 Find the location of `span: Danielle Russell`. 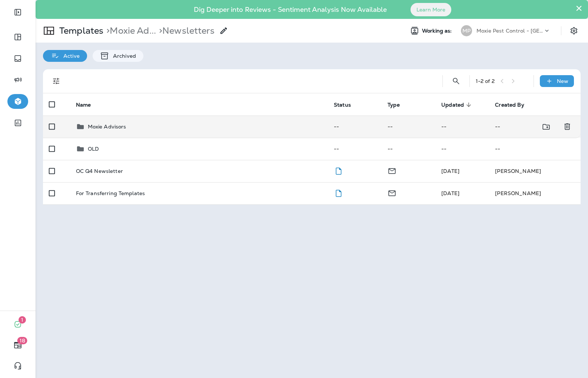

span: Danielle Russell is located at coordinates (450, 171).